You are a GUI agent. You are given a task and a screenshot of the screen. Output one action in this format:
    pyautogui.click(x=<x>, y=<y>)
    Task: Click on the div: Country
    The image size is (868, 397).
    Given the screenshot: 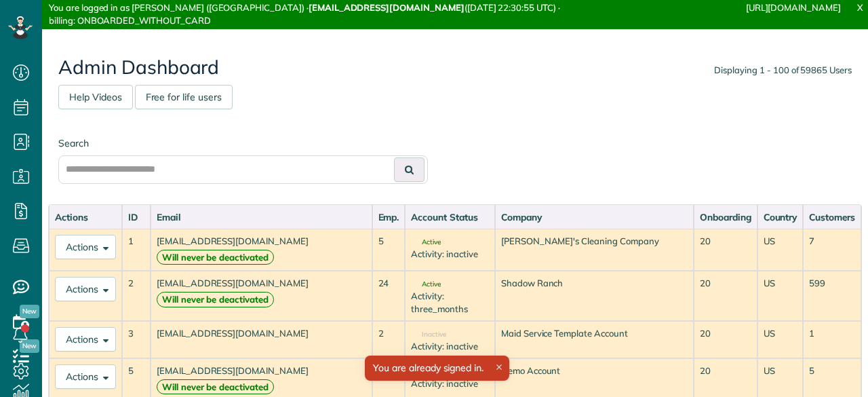 What is the action you would take?
    pyautogui.click(x=780, y=217)
    